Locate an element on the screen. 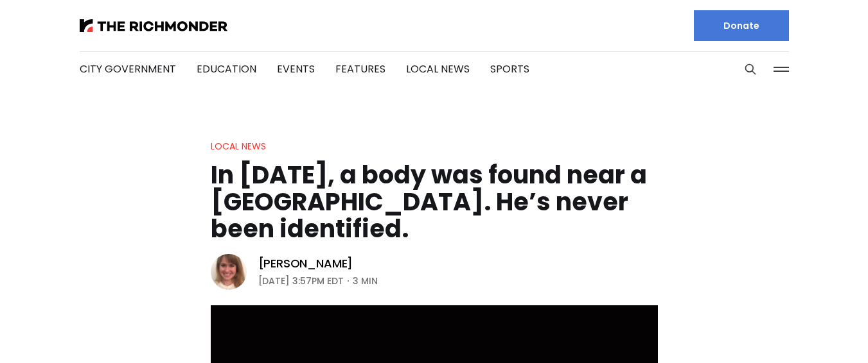  button: Search this site is located at coordinates (750, 69).